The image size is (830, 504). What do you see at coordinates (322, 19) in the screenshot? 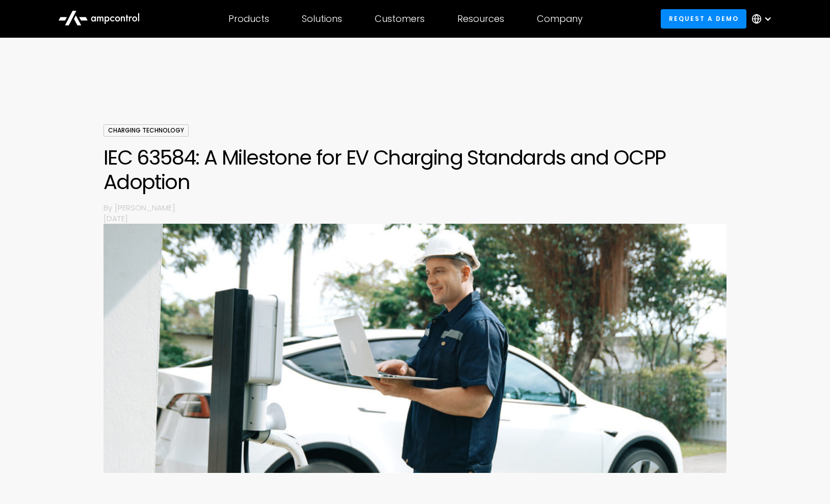
I see `div: Solutions` at bounding box center [322, 19].